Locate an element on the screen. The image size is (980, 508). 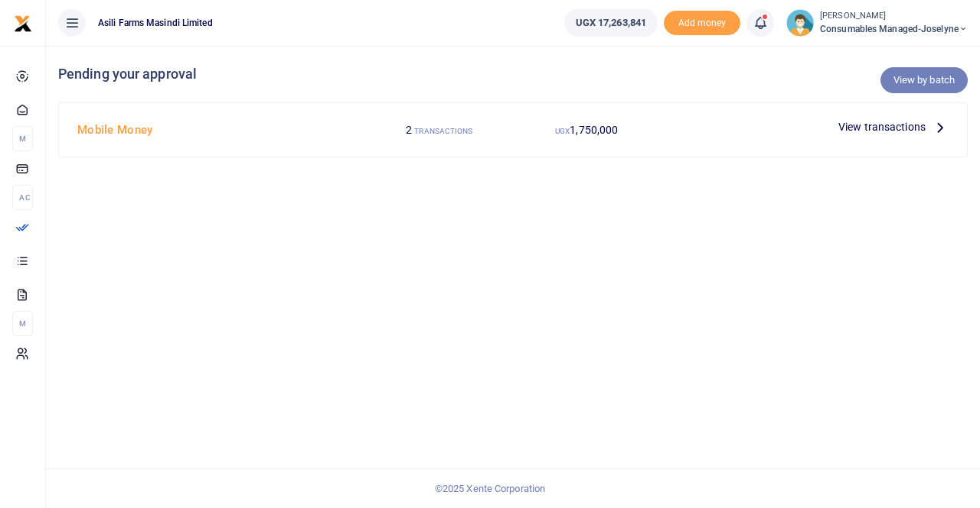
li: Toup your wallet is located at coordinates (702, 23).